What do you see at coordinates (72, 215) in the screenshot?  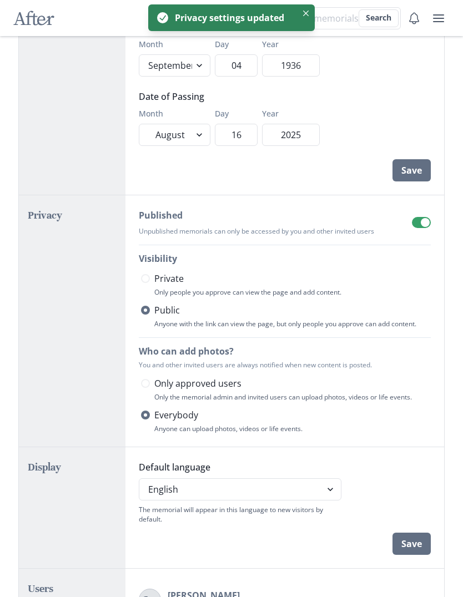 I see `h2: Privacy` at bounding box center [72, 215].